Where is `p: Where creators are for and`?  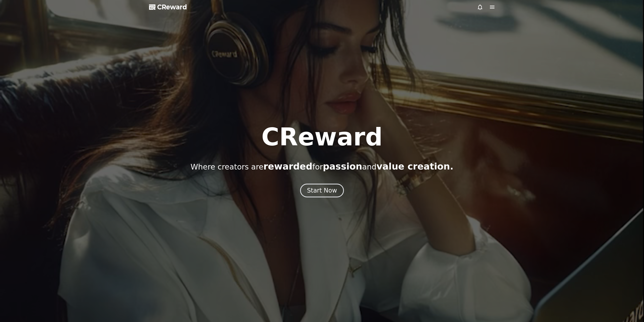 p: Where creators are for and is located at coordinates (322, 166).